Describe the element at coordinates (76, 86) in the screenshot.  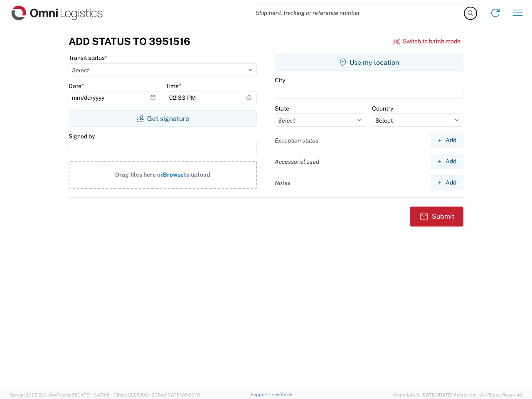
I see `label: Date` at that location.